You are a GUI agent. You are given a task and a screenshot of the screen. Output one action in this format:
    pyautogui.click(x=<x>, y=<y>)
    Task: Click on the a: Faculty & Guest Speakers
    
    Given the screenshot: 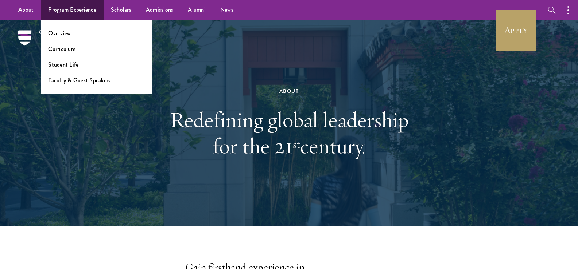 What is the action you would take?
    pyautogui.click(x=79, y=80)
    